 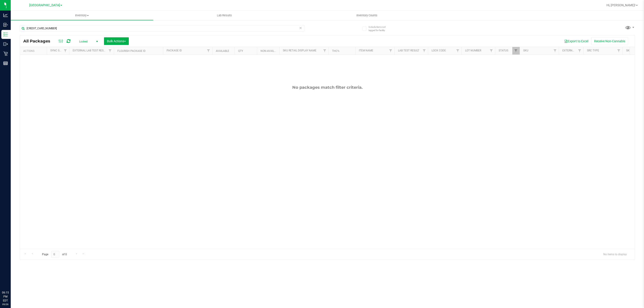 I want to click on span: Lab Results, so click(x=224, y=15).